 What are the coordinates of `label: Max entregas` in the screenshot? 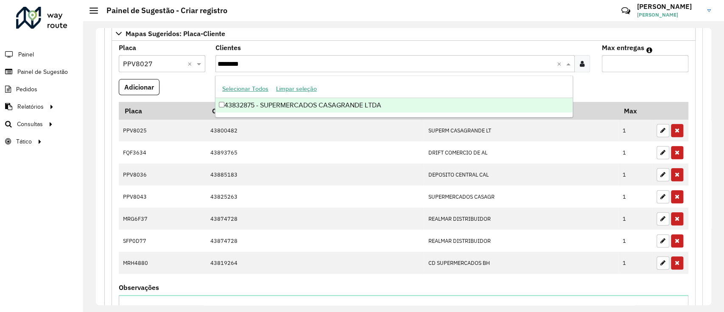 It's located at (623, 47).